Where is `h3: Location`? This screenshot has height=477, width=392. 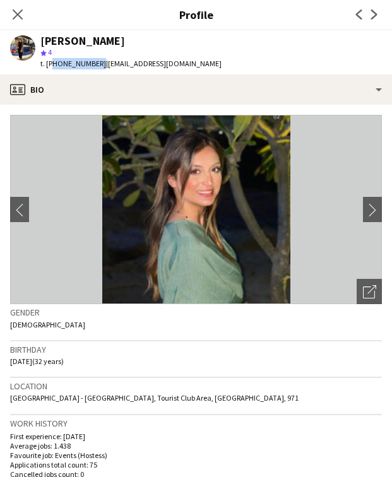 h3: Location is located at coordinates (196, 386).